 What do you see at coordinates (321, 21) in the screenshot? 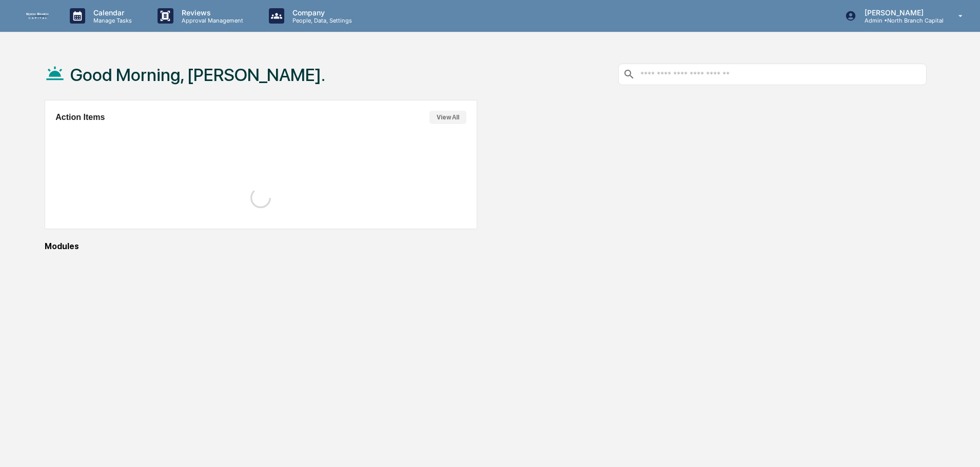
I see `p: People, Data, Settings` at bounding box center [321, 21].